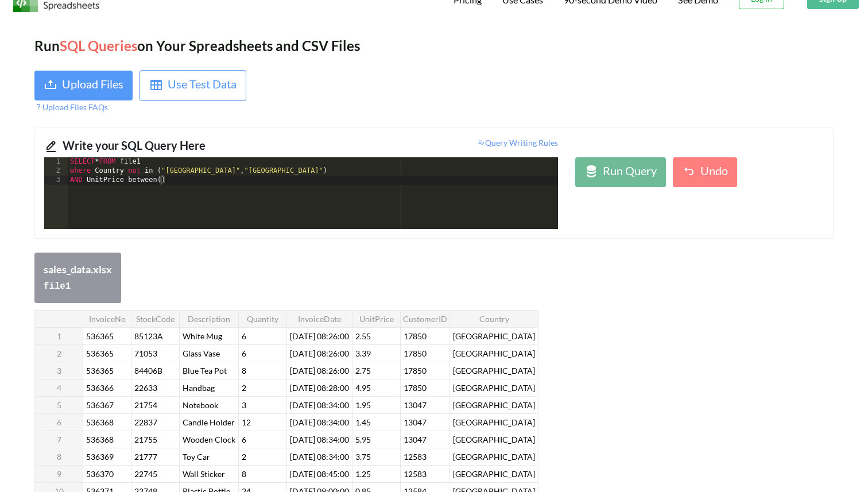 Image resolution: width=868 pixels, height=492 pixels. I want to click on span: 22633, so click(145, 388).